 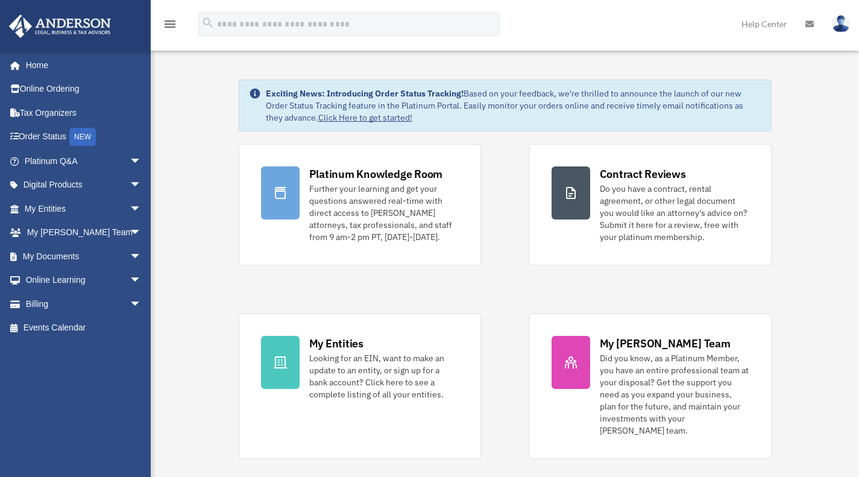 I want to click on a: Digital Productsarrow_drop_down, so click(x=84, y=185).